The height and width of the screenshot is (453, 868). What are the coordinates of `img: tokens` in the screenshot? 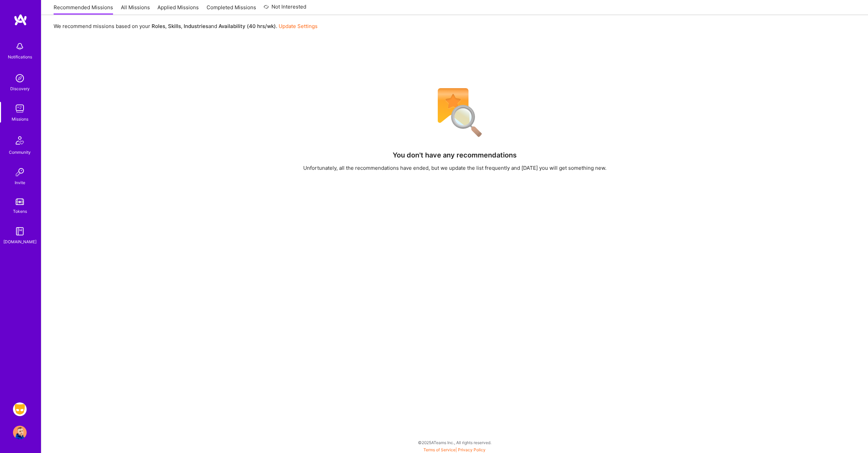 It's located at (20, 202).